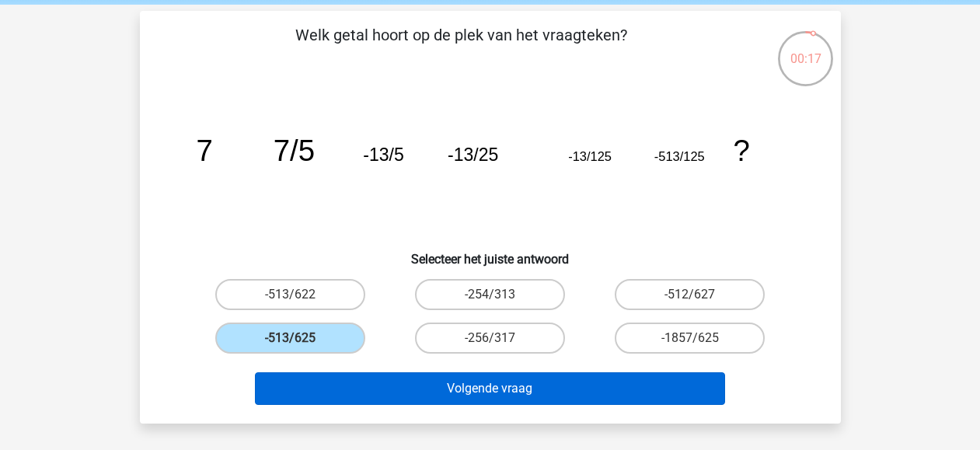 This screenshot has height=450, width=980. What do you see at coordinates (290, 338) in the screenshot?
I see `label: -513/625` at bounding box center [290, 338].